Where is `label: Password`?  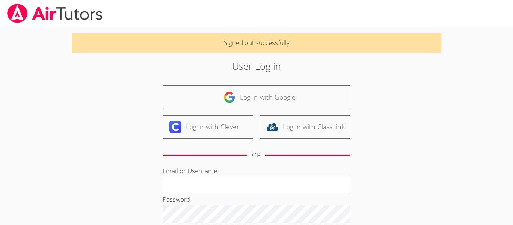 label: Password is located at coordinates (177, 199).